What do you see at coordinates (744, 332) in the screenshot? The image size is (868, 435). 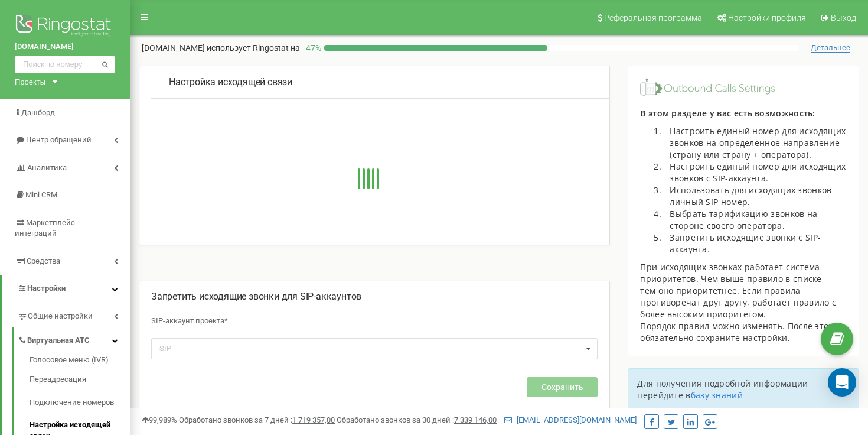 I see `div: Порядок правил можно изменять. После этого обязательно сохраните настройки.` at bounding box center [744, 332].